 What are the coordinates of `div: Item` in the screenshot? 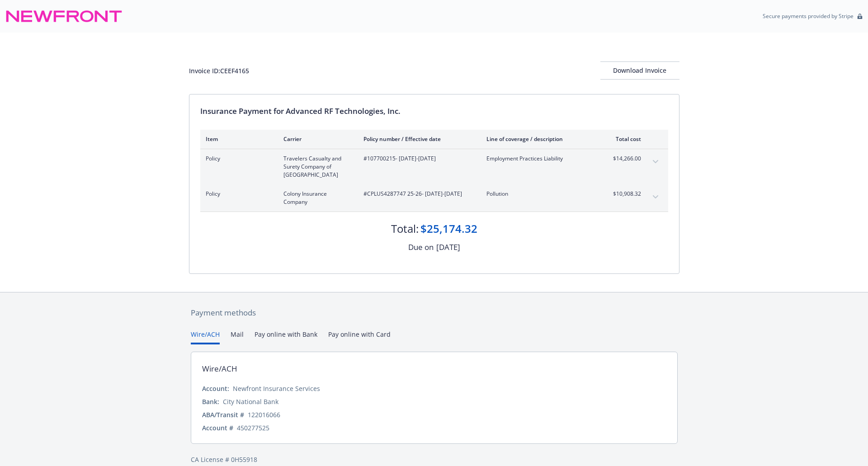 It's located at (238, 139).